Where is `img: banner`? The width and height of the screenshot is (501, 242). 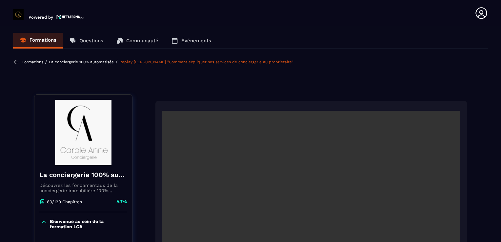 img: banner is located at coordinates (83, 132).